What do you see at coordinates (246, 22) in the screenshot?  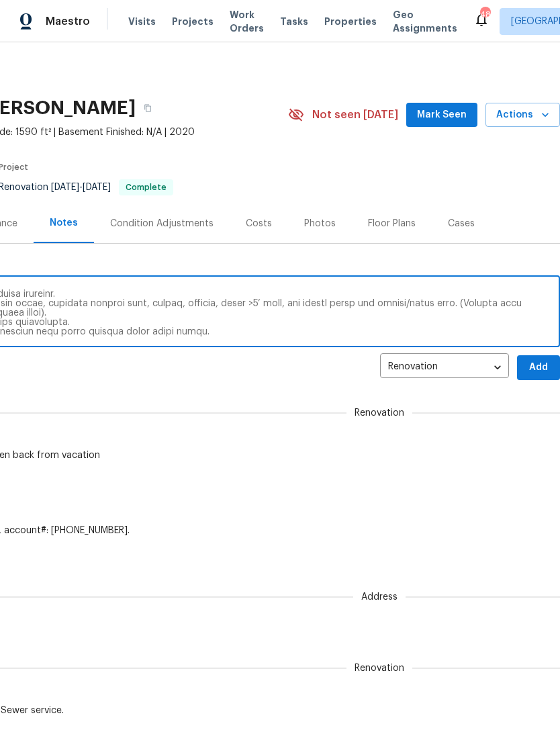 I see `span: Work Orders` at bounding box center [246, 22].